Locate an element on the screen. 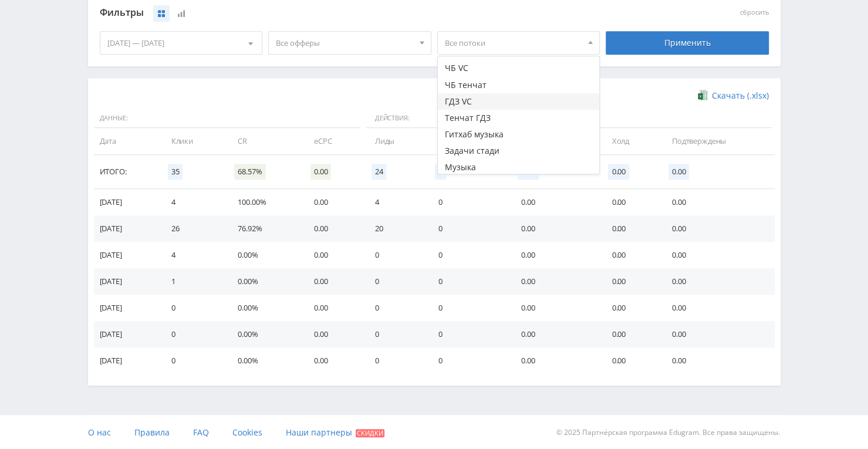 The image size is (868, 449). span: Финансы: is located at coordinates (641, 118).